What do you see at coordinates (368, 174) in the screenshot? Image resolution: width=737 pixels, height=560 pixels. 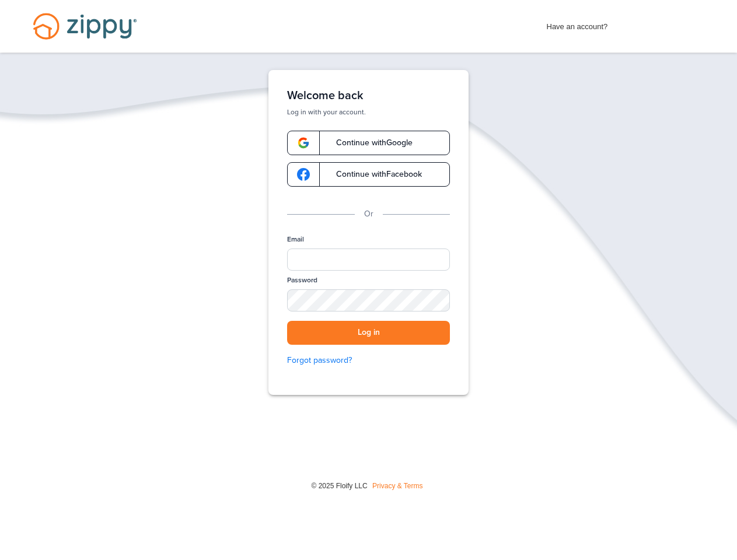 I see `a: google-logoContinue withFacebook` at bounding box center [368, 174].